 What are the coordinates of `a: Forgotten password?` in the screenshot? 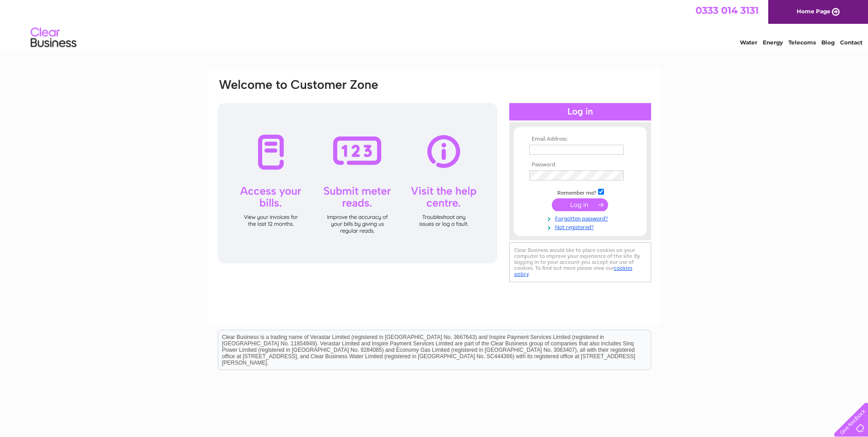 It's located at (581, 218).